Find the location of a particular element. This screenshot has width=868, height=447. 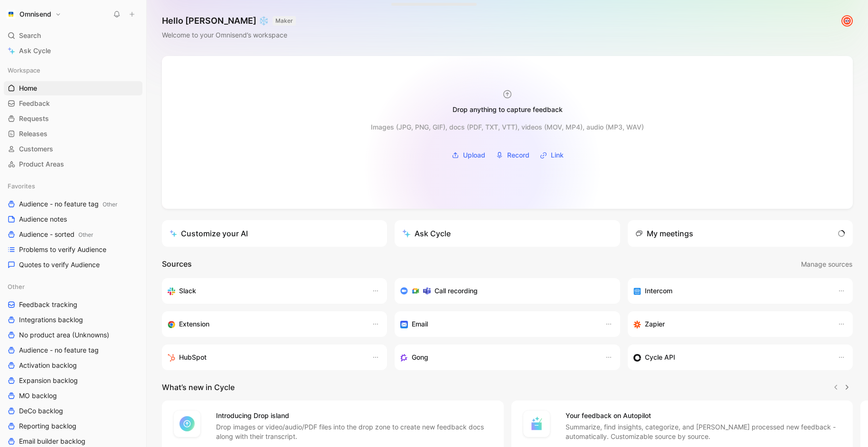

span: Problems to verify Audience is located at coordinates (63, 250).